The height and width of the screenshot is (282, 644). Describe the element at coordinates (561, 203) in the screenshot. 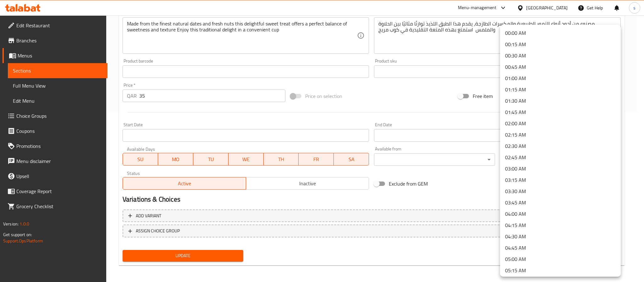

I see `li: 03:45 AM` at that location.